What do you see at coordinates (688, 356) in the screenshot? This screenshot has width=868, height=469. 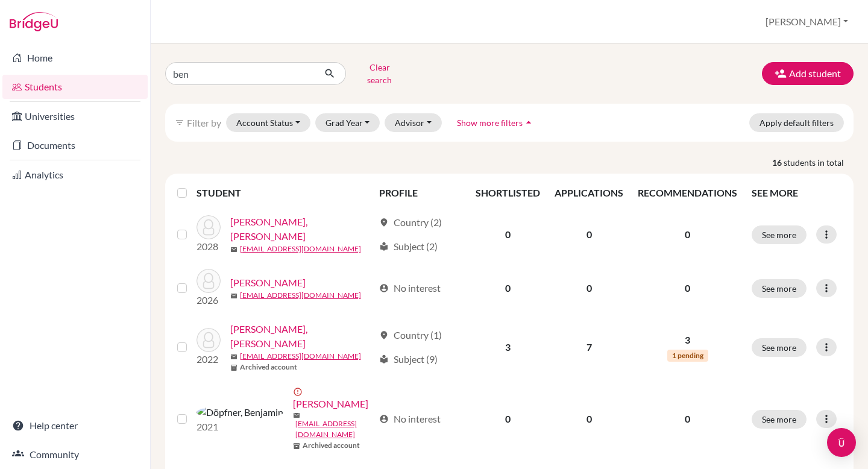 I see `span: 1 pending` at bounding box center [688, 356].